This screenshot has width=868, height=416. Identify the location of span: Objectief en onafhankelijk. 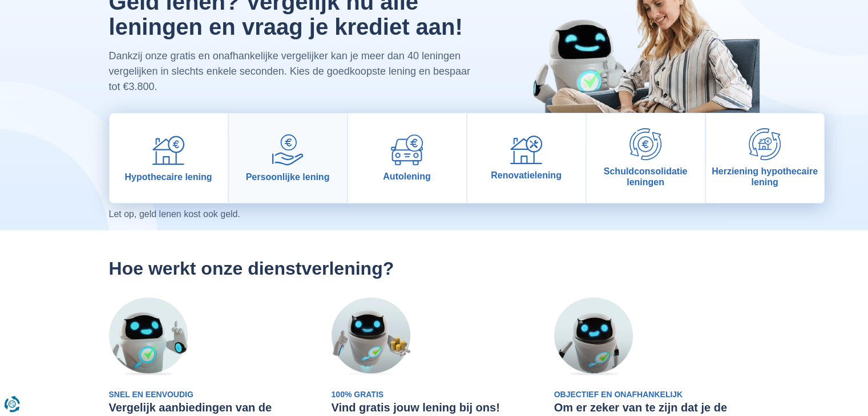
(619, 395).